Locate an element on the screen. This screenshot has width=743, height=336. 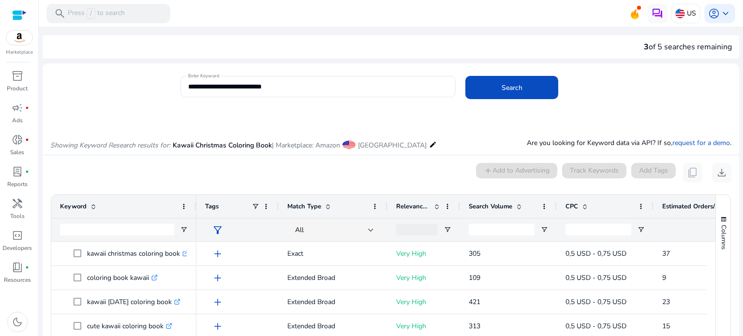
span: Search Volume is located at coordinates (490, 206).